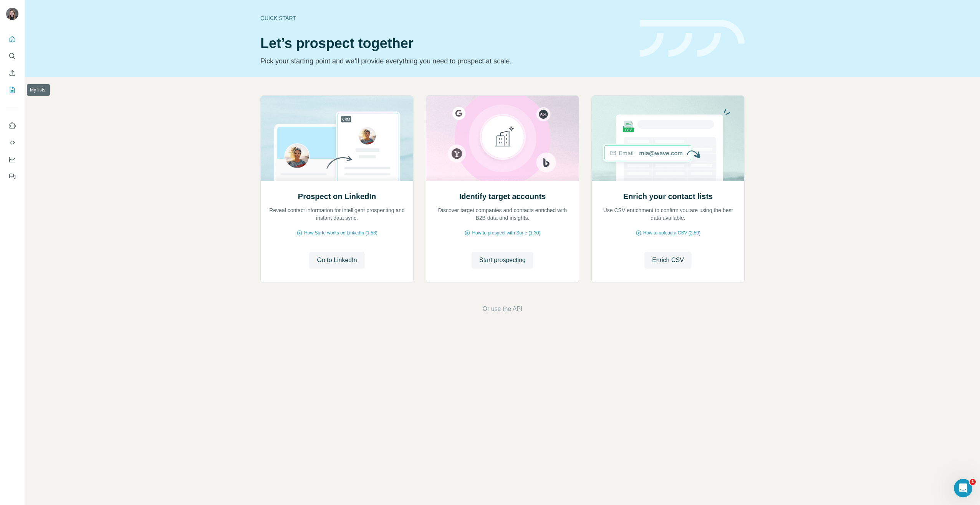 This screenshot has width=980, height=505. Describe the element at coordinates (13, 14) in the screenshot. I see `img: Avatar` at that location.